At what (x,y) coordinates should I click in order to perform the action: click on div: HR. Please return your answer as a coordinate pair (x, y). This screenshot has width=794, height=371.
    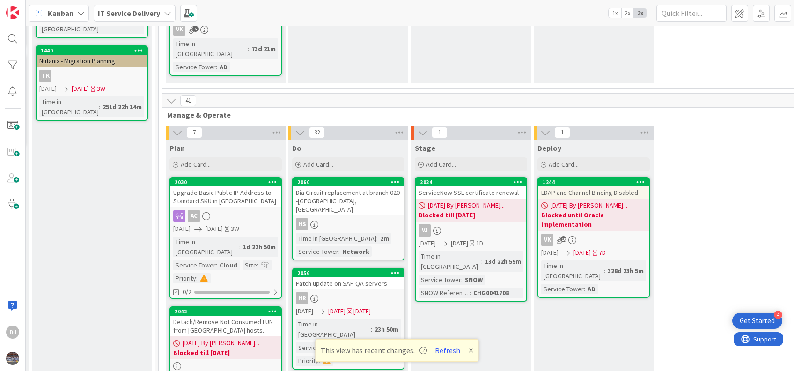
    Looking at the image, I should click on (302, 298).